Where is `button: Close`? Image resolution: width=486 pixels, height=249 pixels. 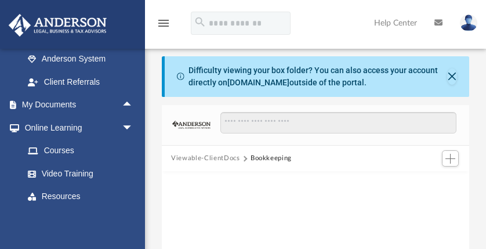
button: Close is located at coordinates (452, 77).